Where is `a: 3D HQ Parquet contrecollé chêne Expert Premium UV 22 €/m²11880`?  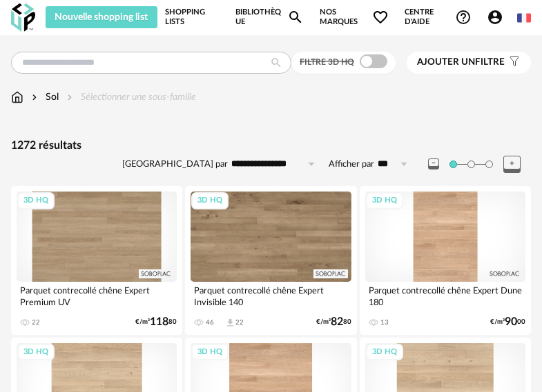
a: 3D HQ Parquet contrecollé chêne Expert Premium UV 22 €/m²11880 is located at coordinates (97, 260).